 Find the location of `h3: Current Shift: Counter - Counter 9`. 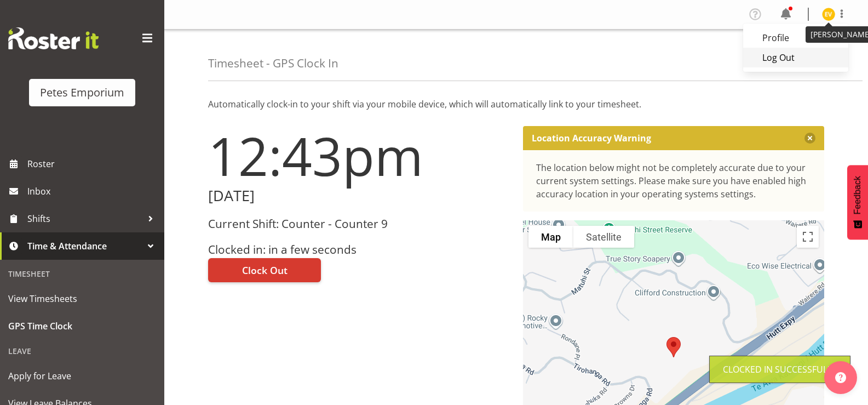

h3: Current Shift: Counter - Counter 9 is located at coordinates (359, 223).